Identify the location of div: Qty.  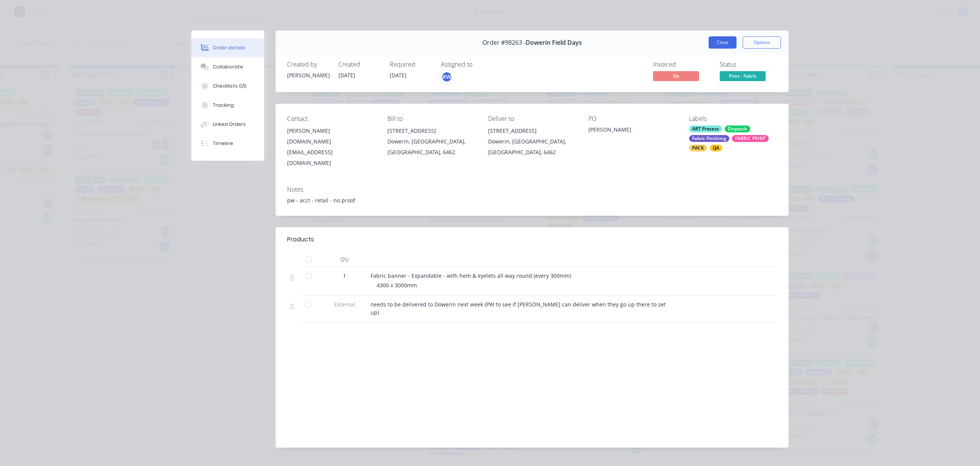
(344, 259).